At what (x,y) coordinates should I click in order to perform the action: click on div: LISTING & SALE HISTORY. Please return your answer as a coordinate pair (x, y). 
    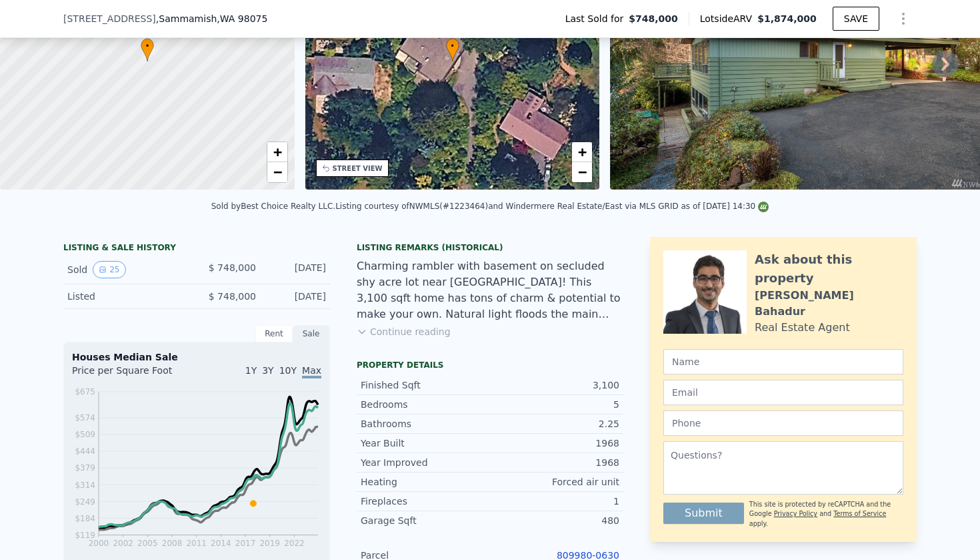
    Looking at the image, I should click on (197, 249).